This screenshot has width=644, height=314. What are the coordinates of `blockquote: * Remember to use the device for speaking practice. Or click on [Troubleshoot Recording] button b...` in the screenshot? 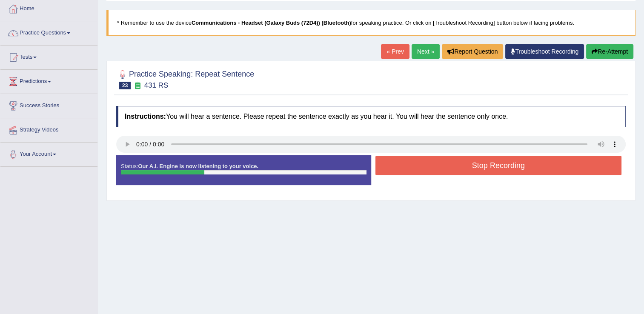 It's located at (370, 23).